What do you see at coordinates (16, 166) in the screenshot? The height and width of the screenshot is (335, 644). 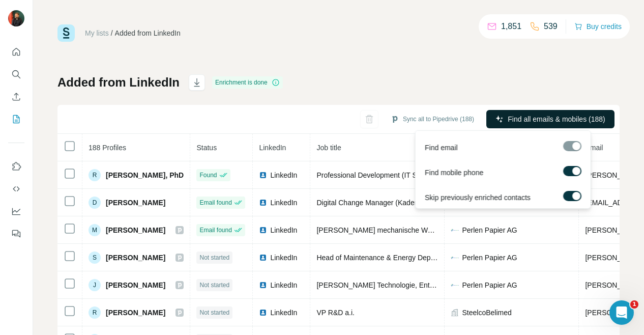 I see `button: Use Surfe on LinkedIn` at bounding box center [16, 166].